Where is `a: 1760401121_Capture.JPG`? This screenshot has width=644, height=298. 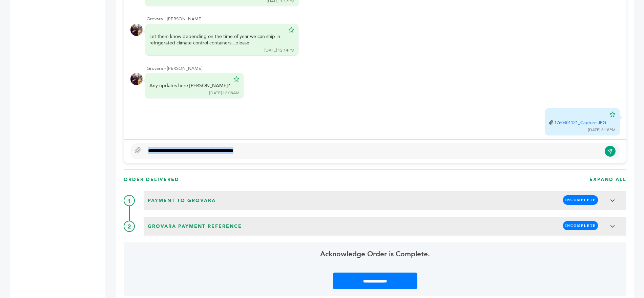
a: 1760401121_Capture.JPG is located at coordinates (580, 123).